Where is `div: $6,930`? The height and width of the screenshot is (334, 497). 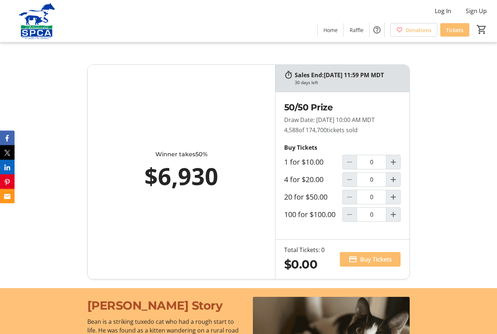 div: $6,930 is located at coordinates (181, 176).